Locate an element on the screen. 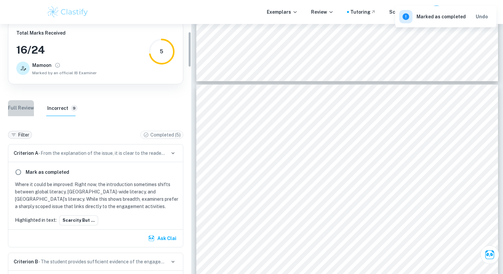  span: Engagement Through Interviewing Parents of Students at a Local NGO is located at coordinates (320, 124).